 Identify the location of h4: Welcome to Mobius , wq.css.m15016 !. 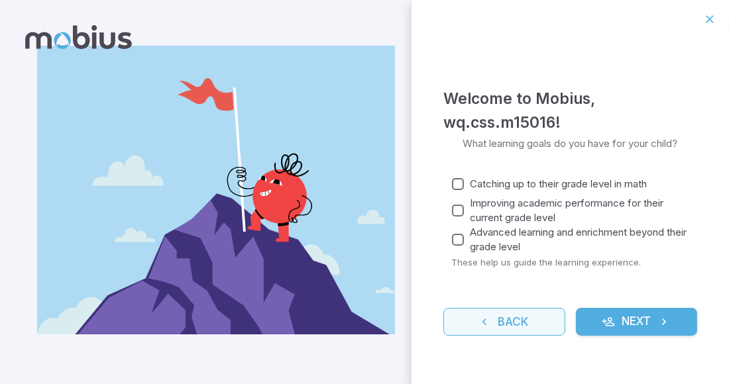
(570, 111).